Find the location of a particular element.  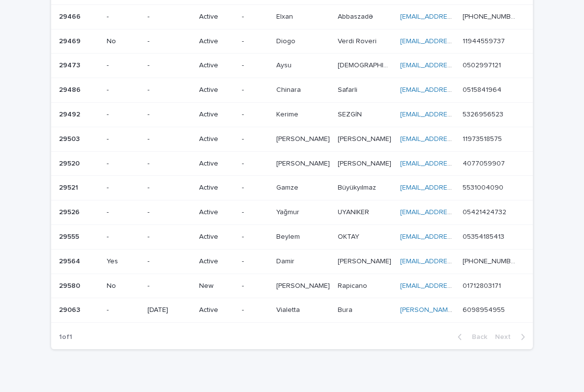

p: 29555 is located at coordinates (70, 236).